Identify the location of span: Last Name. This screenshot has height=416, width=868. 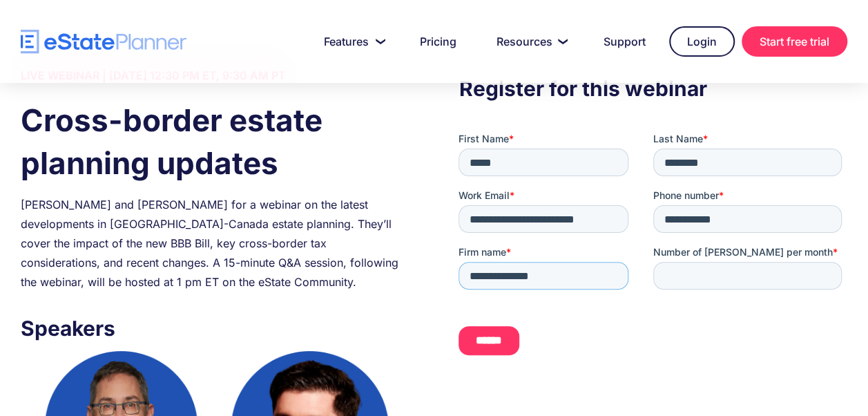
(220, 6).